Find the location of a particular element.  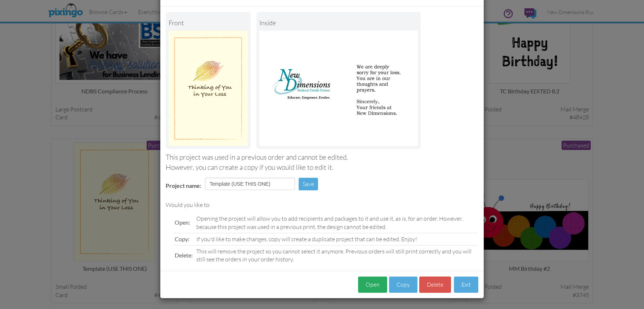

div: Front is located at coordinates (208, 23).